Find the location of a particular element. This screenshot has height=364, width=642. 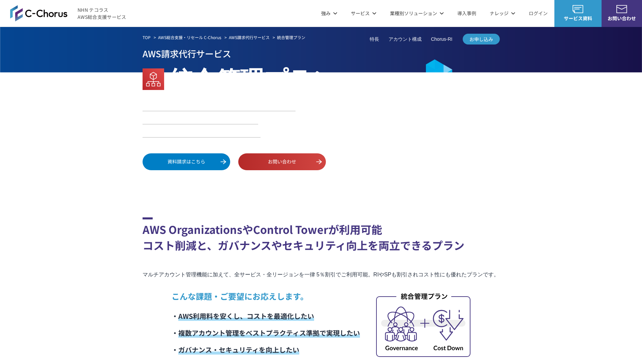

img: AWS総合支援サービス C-Chorus is located at coordinates (39, 13).